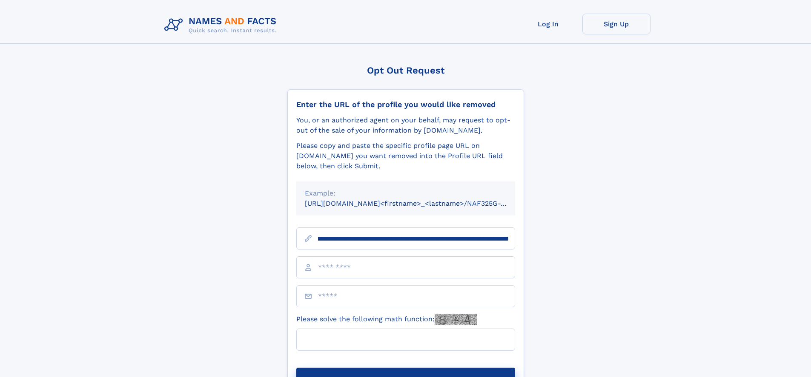 Image resolution: width=811 pixels, height=377 pixels. Describe the element at coordinates (548, 24) in the screenshot. I see `a: Log In` at that location.